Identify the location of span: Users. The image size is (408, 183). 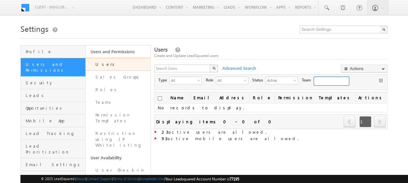
(161, 49).